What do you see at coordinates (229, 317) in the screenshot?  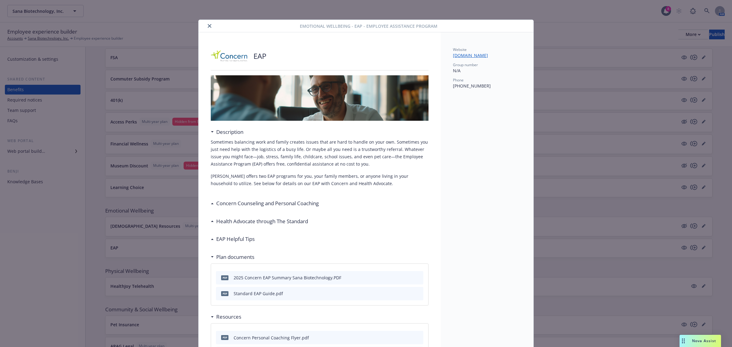 I see `h3: Resources` at bounding box center [229, 317].